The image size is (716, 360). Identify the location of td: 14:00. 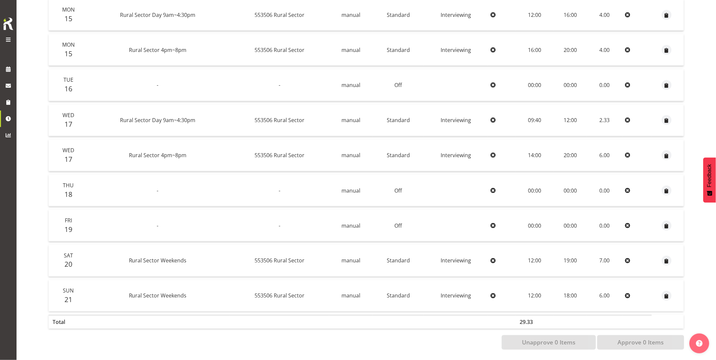
(534, 155).